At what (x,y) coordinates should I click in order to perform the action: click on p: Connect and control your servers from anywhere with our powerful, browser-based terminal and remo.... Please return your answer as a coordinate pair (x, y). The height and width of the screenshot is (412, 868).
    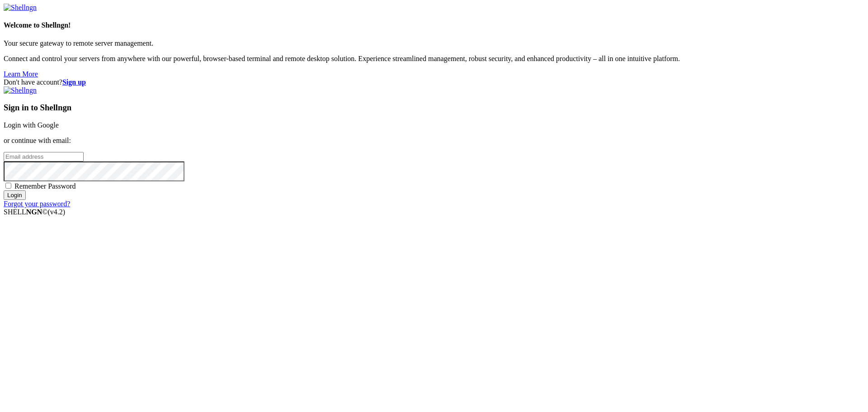
    Looking at the image, I should click on (434, 59).